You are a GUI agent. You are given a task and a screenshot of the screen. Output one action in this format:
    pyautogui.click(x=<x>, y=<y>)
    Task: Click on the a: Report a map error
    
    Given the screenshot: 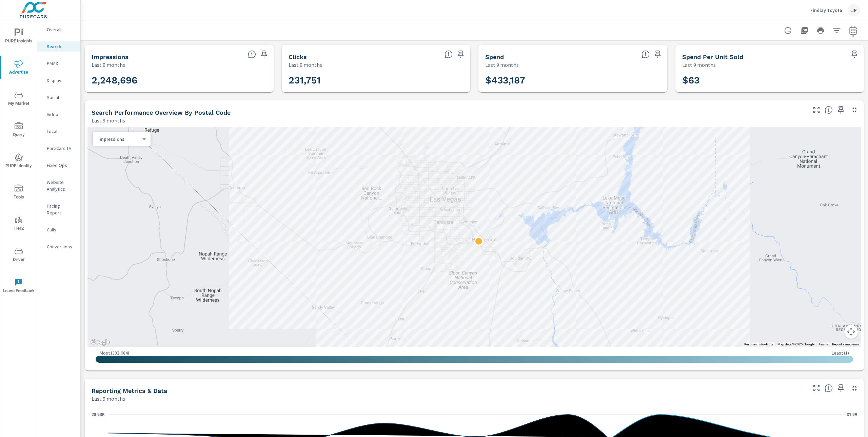 What is the action you would take?
    pyautogui.click(x=846, y=345)
    